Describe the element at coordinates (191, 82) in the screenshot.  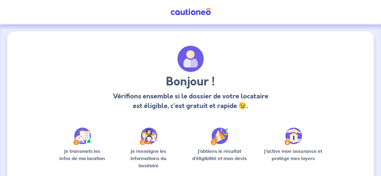
I see `h3: Bonjour !` at that location.